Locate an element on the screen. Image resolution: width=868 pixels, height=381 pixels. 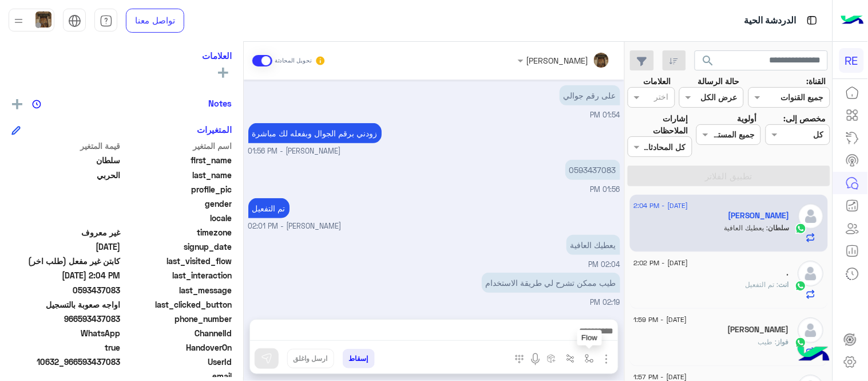
span: first_name is located at coordinates (177, 160).